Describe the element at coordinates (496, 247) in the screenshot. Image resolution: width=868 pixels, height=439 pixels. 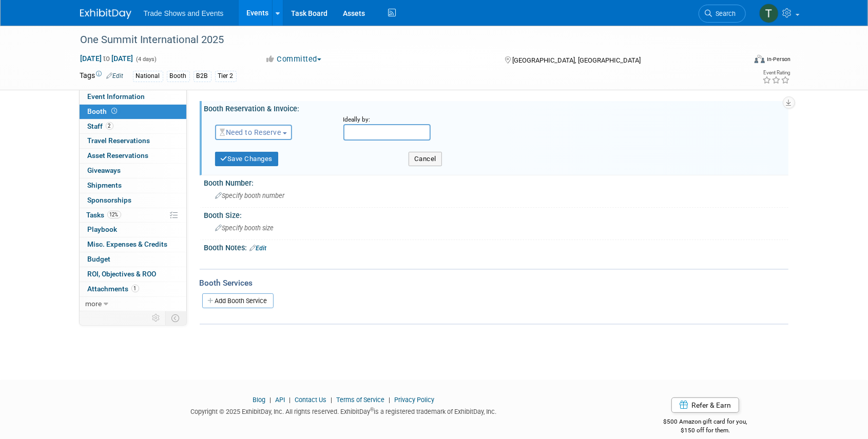
I see `div: Booth Notes:` at that location.